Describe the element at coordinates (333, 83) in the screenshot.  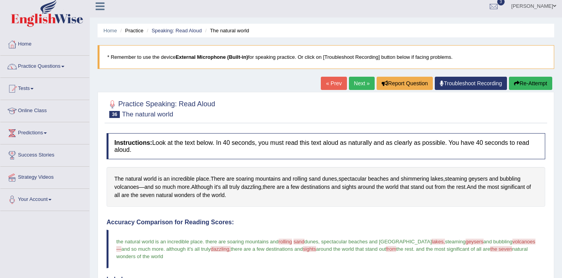
I see `a: « Prev` at that location.